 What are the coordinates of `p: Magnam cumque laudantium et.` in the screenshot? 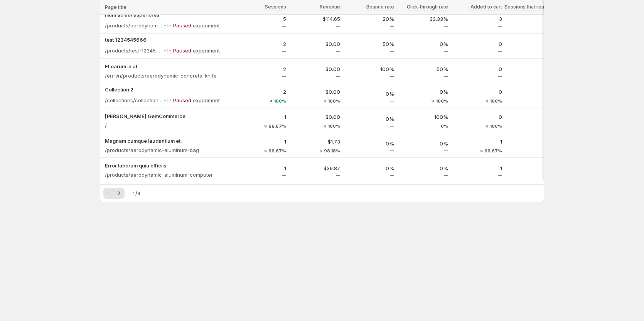 It's located at (168, 141).